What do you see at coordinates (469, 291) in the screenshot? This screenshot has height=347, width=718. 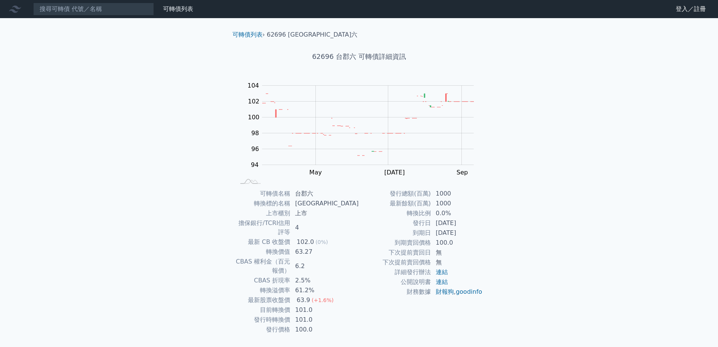 I see `a: goodinfo` at bounding box center [469, 291].